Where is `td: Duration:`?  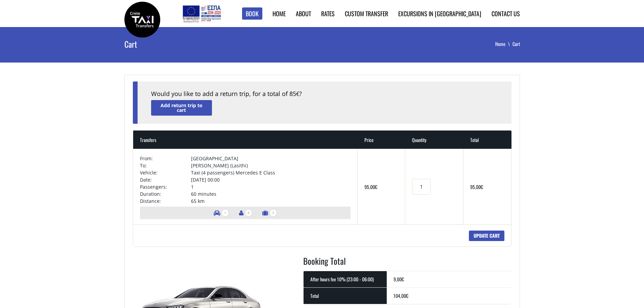 td: Duration: is located at coordinates (166, 194).